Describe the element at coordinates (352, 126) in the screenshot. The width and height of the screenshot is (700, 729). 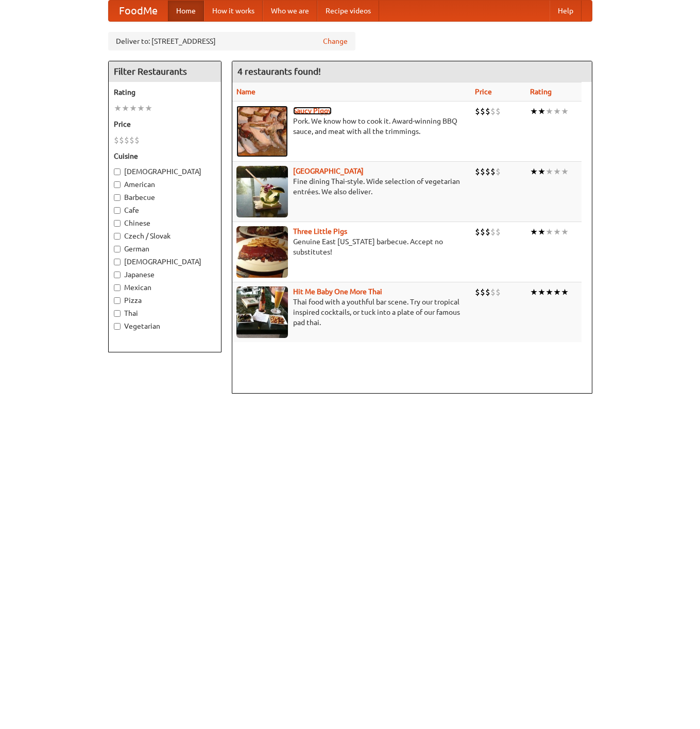
I see `p: Pork. We know how to cook it. Award-winning BBQ sauce, and meat with all the trimmings.` at that location.